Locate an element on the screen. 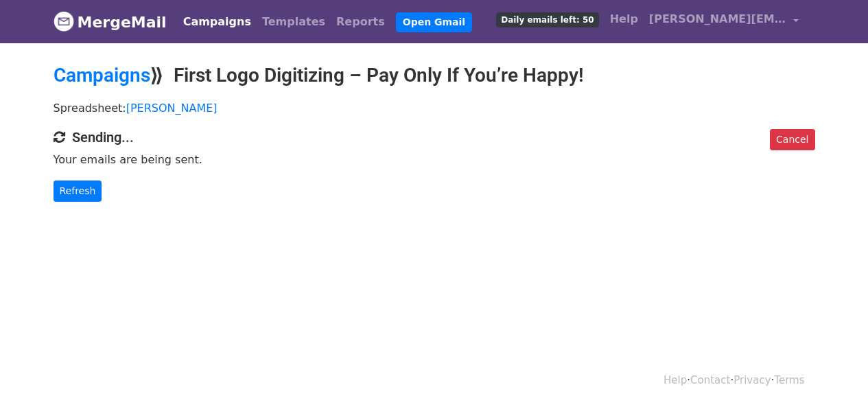 This screenshot has width=868, height=407. p: Your emails are being sent. is located at coordinates (434, 159).